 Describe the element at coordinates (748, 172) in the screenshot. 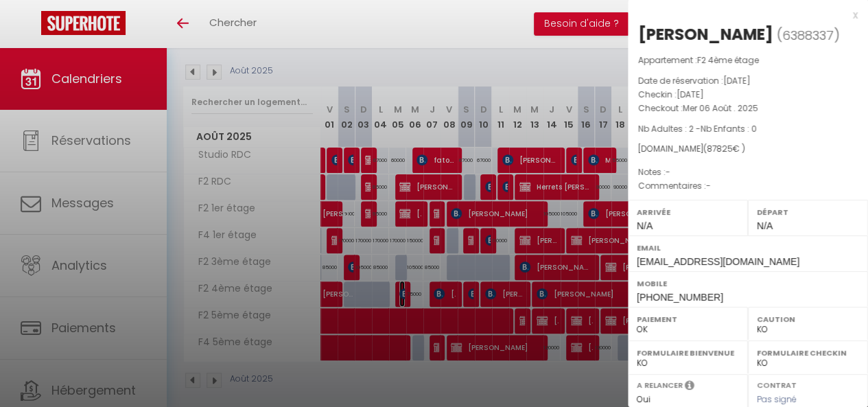

I see `p: Notes :` at that location.